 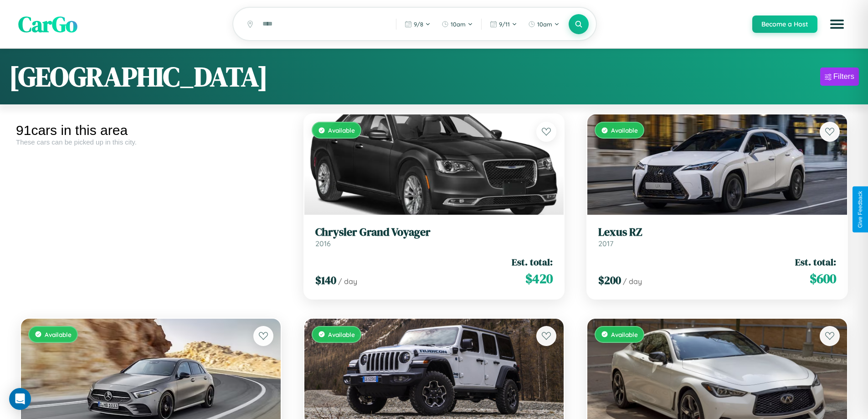 What do you see at coordinates (717, 237) in the screenshot?
I see `a: Lexus RZ2017` at bounding box center [717, 237].